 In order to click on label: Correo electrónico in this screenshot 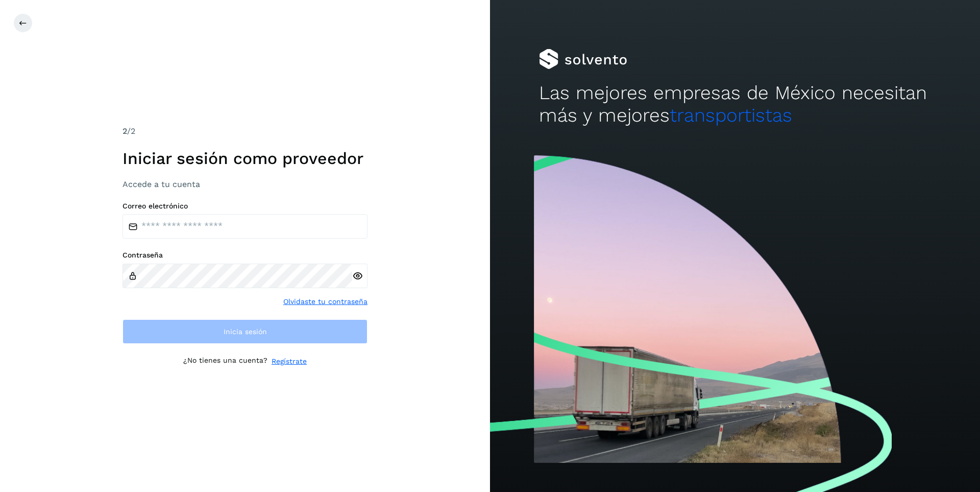, I will do `click(245, 206)`.